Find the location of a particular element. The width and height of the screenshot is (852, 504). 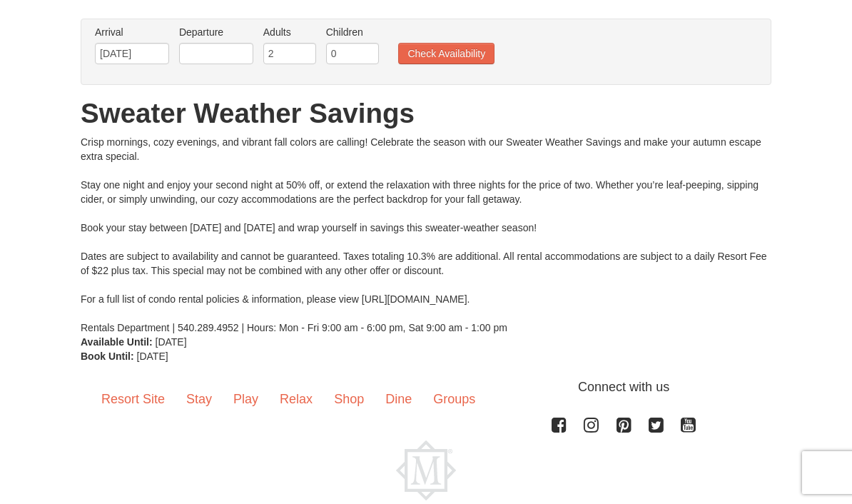

a: Play is located at coordinates (246, 399).